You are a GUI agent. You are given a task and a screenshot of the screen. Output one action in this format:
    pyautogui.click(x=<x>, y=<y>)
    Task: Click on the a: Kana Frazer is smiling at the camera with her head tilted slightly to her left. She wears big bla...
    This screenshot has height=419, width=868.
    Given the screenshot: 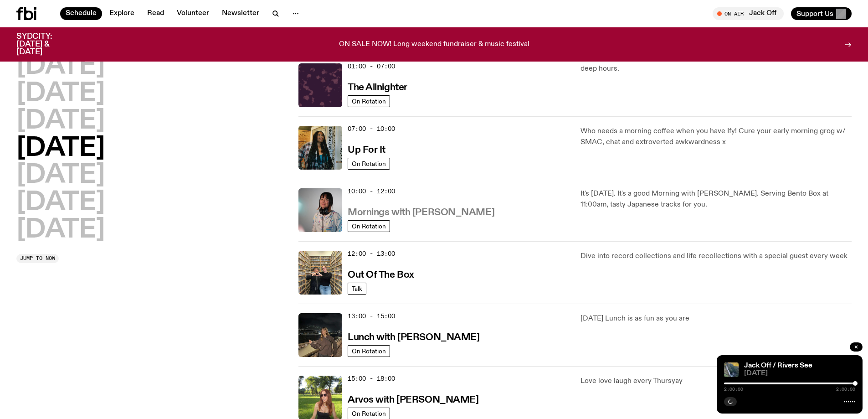 What is the action you would take?
    pyautogui.click(x=320, y=210)
    